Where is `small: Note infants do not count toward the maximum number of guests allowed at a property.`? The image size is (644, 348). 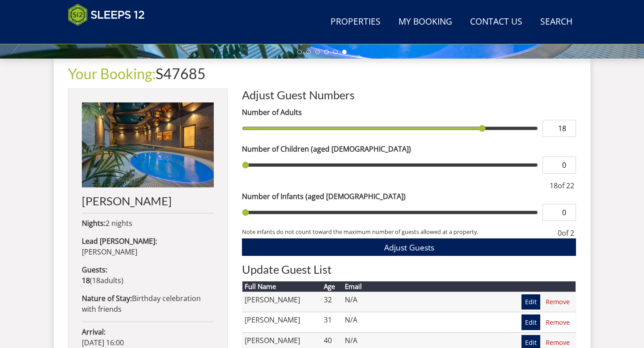
small: Note infants do not count toward the maximum number of guests allowed at a property. is located at coordinates (399, 233).